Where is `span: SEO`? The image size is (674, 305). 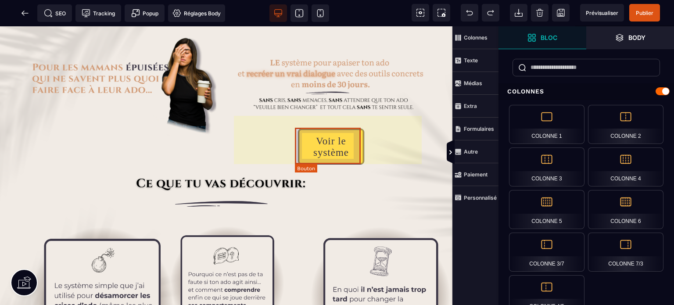 span: SEO is located at coordinates (55, 13).